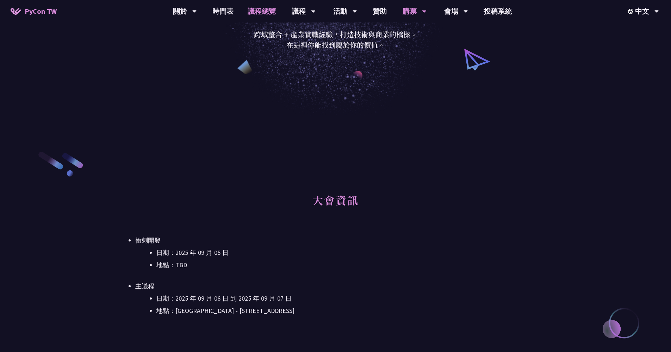  Describe the element at coordinates (335, 40) in the screenshot. I see `div: 跨域整合 + 產業實戰經驗，打造技術與商業的橋樑。 在這裡你能找到屬於你的價值。` at that location.